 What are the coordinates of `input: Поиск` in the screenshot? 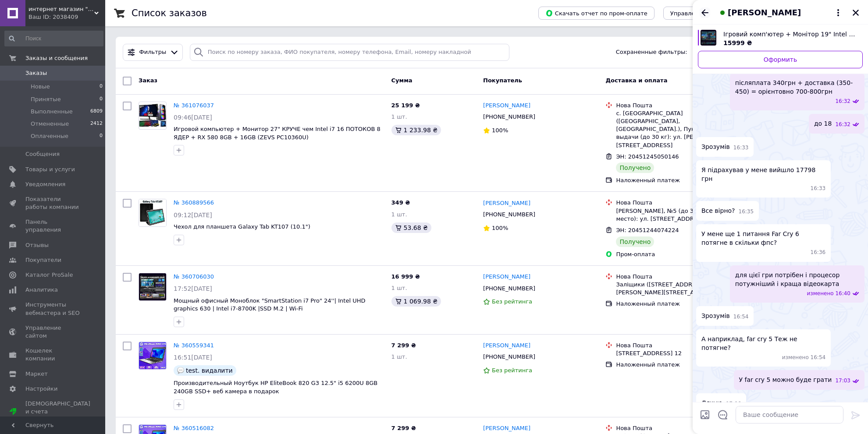 It's located at (54, 39).